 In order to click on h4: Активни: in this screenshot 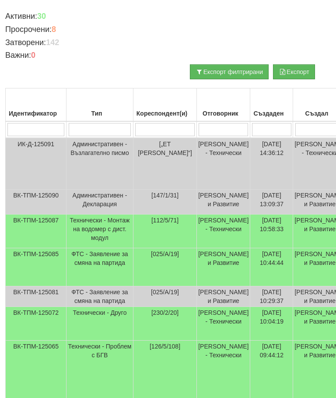, I will do `click(160, 17)`.